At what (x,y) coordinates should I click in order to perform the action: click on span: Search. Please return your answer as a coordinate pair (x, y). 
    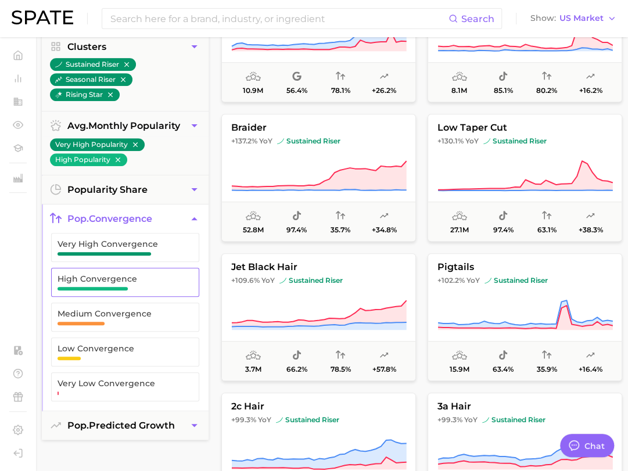
    Looking at the image, I should click on (478, 19).